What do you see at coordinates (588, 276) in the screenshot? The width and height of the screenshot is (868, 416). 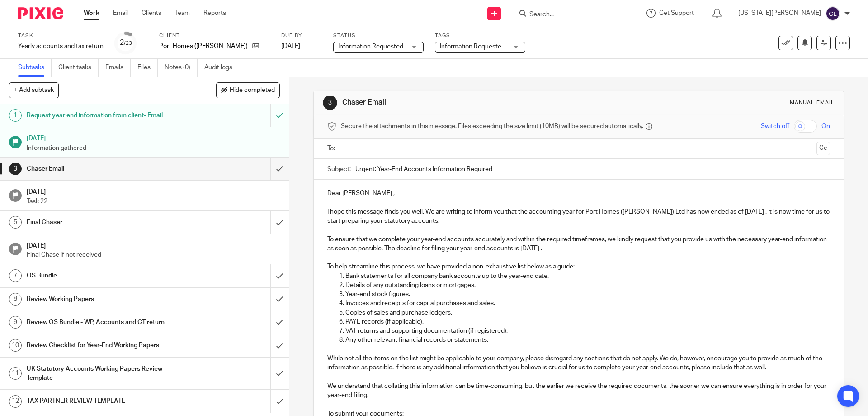 I see `p: Bank statements for all company bank accounts up to the year-end date.` at bounding box center [588, 276].